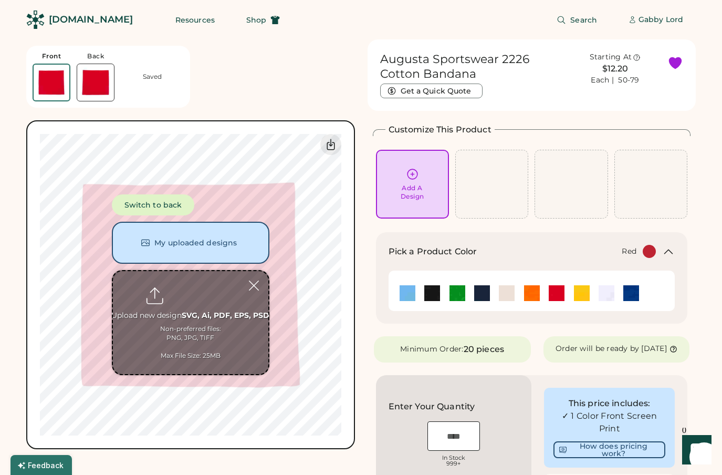 The width and height of the screenshot is (722, 475). What do you see at coordinates (440, 130) in the screenshot?
I see `h2: Customize This Product` at bounding box center [440, 130].